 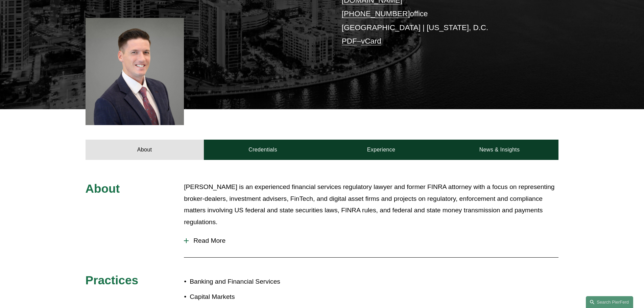 I want to click on a: vCard, so click(x=371, y=41).